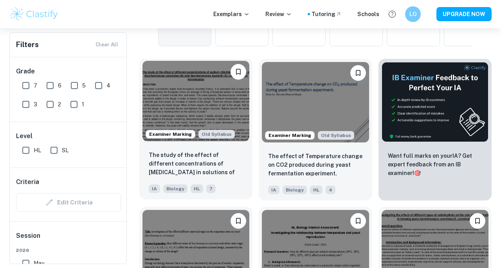 The image size is (501, 268). I want to click on span: 1, so click(83, 104).